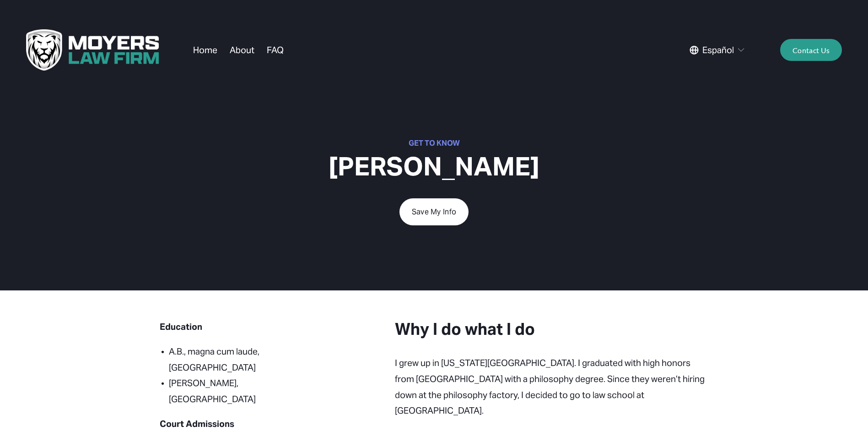 This screenshot has width=868, height=437. Describe the element at coordinates (197, 424) in the screenshot. I see `strong: Court Admissions` at that location.